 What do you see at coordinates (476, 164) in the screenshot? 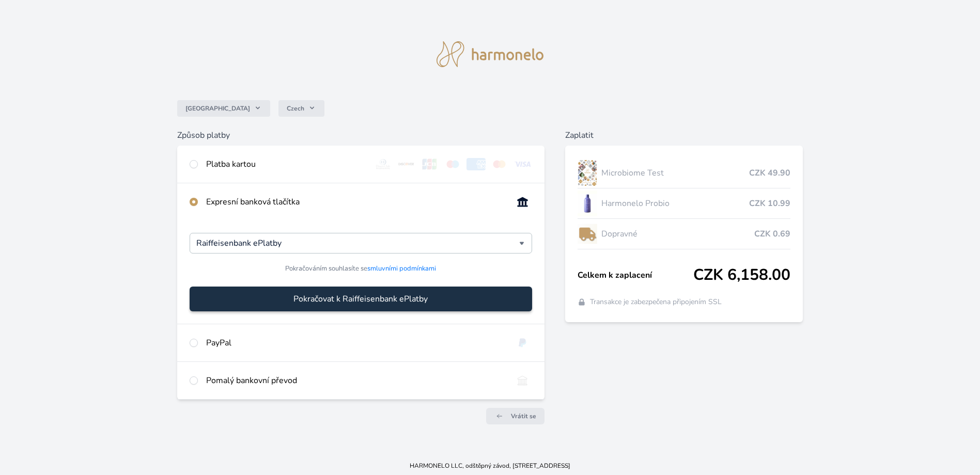
I see `img: amex.svg` at bounding box center [476, 164].